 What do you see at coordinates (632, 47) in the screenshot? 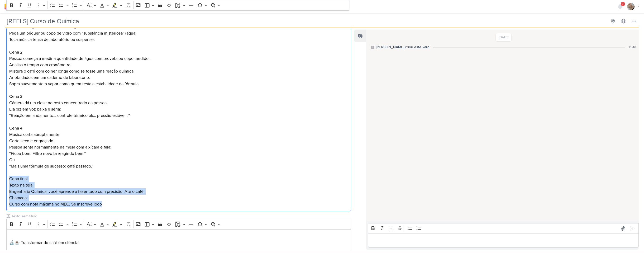
I see `div: 13:46` at bounding box center [632, 47].